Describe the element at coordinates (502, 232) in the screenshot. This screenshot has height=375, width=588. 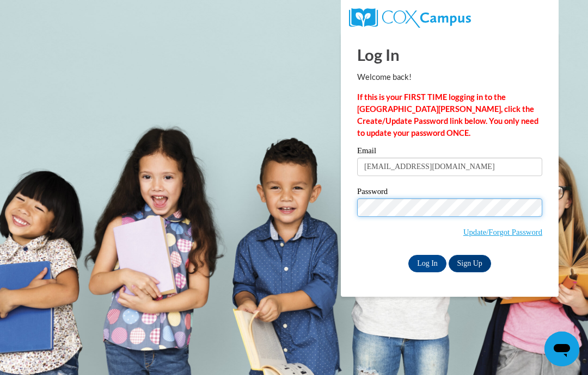
I see `a: Update/Forgot Password` at that location.